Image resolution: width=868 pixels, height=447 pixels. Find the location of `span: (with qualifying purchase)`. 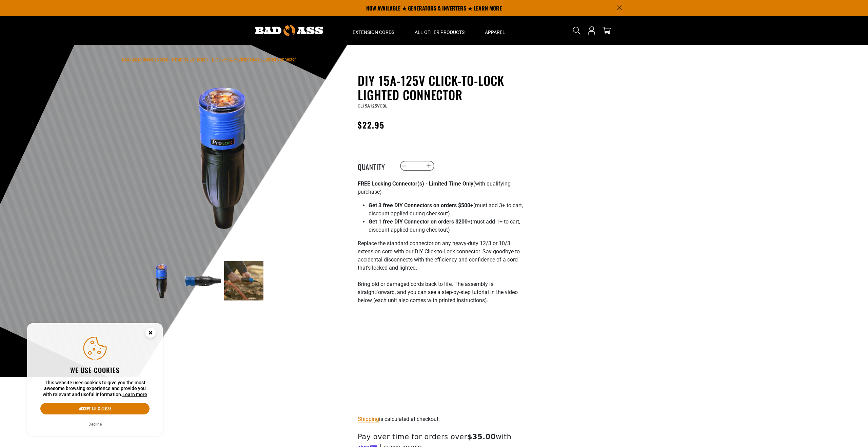

span: (with qualifying purchase) is located at coordinates (434, 187).